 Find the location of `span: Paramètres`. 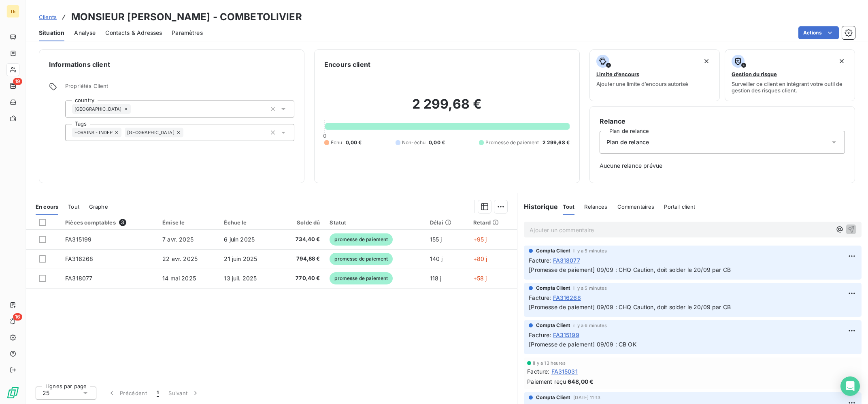

span: Paramètres is located at coordinates (187, 33).